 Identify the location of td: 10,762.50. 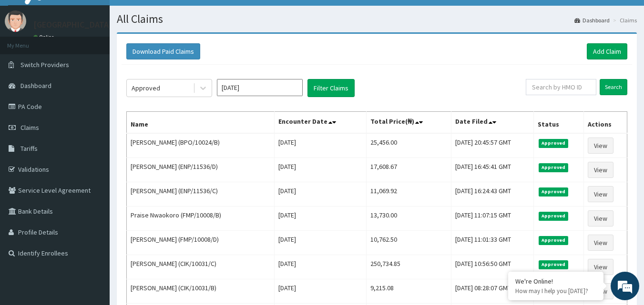
(408, 243).